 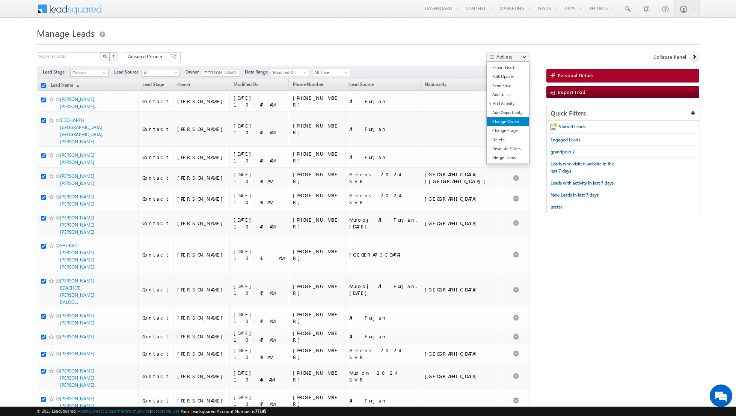 I want to click on a: All Time, so click(x=331, y=72).